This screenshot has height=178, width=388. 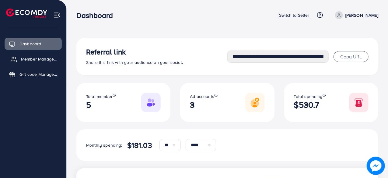 I want to click on span: Share this link with your audience on your social., so click(x=135, y=62).